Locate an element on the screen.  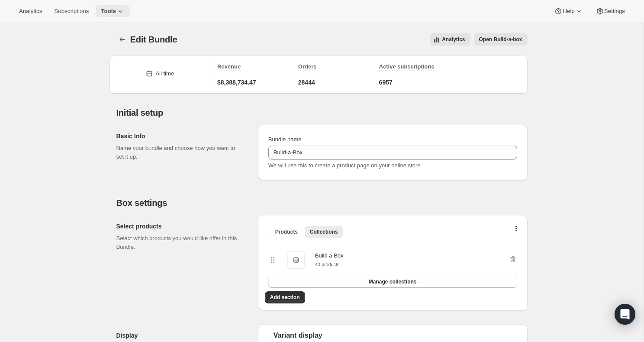
button: Settings is located at coordinates (610, 11).